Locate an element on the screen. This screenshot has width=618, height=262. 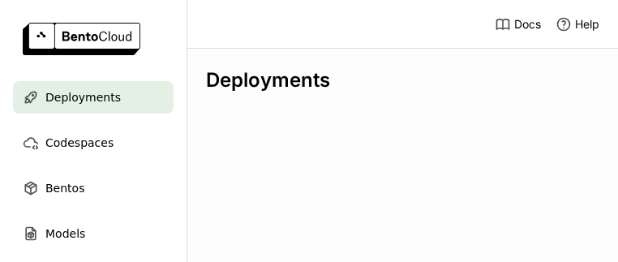
span: Codespaces is located at coordinates (80, 143).